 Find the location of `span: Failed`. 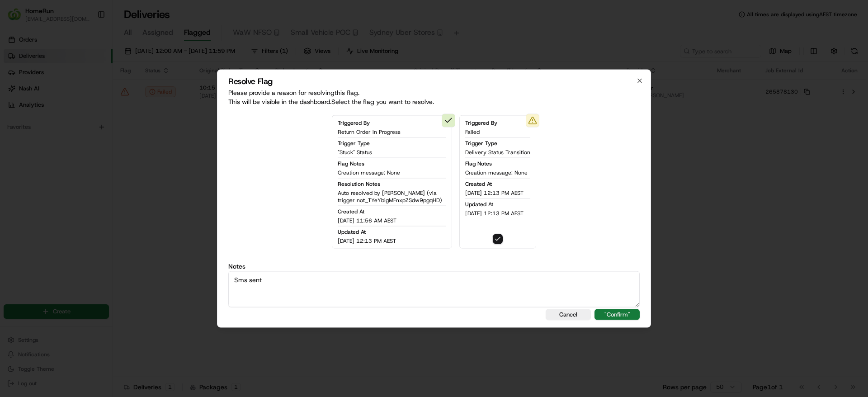

span: Failed is located at coordinates (472, 132).